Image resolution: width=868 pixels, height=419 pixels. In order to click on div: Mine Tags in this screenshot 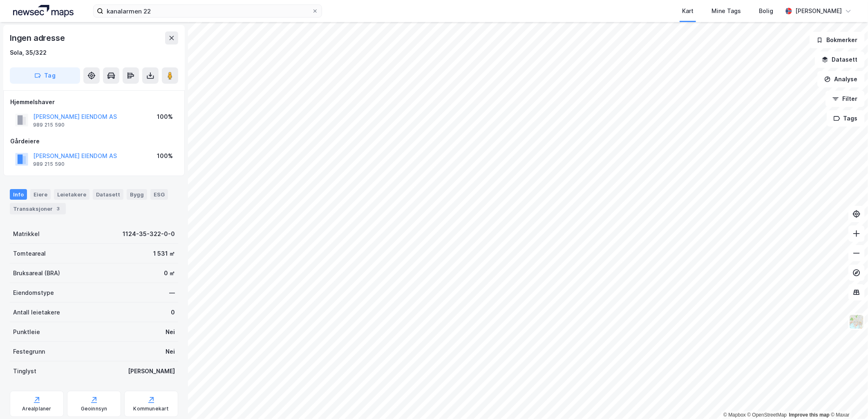, I will do `click(726, 11)`.